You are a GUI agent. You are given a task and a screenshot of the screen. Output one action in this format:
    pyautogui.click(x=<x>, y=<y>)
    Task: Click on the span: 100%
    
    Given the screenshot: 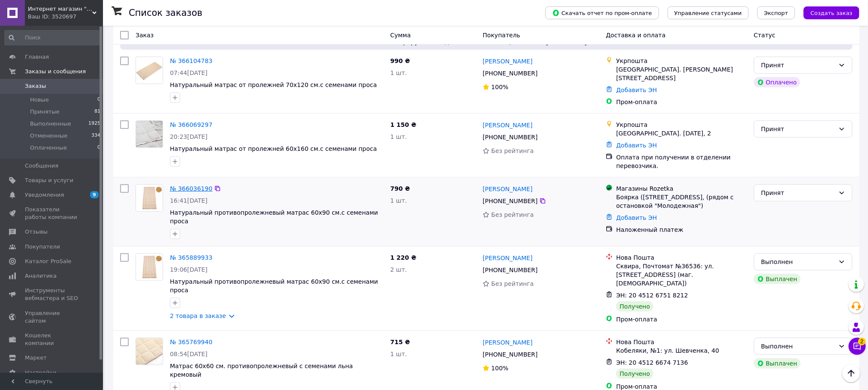 What is the action you would take?
    pyautogui.click(x=500, y=87)
    